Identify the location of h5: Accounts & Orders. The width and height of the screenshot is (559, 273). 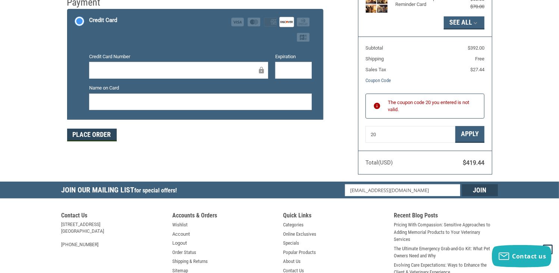
(224, 216).